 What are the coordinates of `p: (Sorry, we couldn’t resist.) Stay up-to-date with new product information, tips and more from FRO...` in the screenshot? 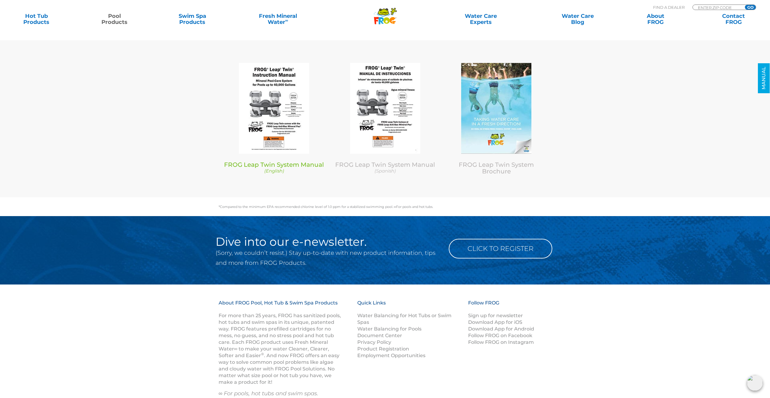 It's located at (328, 258).